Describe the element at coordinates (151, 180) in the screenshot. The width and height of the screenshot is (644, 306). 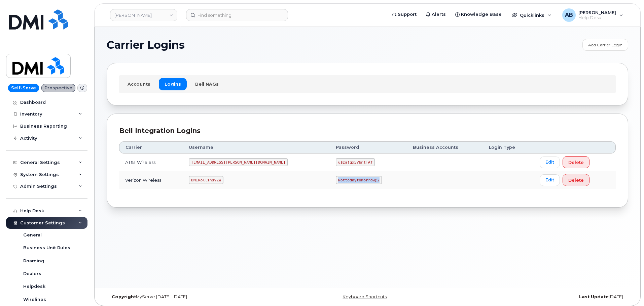
I see `td: Verizon Wireless` at that location.